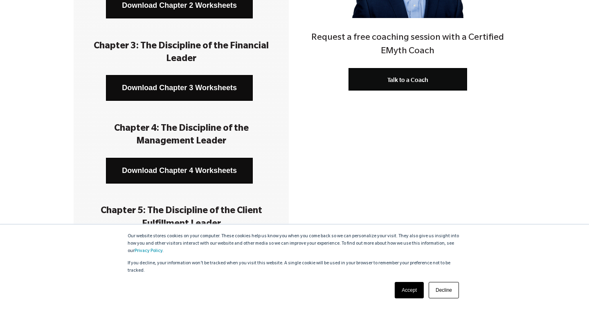 The image size is (589, 309). Describe the element at coordinates (444, 290) in the screenshot. I see `a: Decline` at that location.